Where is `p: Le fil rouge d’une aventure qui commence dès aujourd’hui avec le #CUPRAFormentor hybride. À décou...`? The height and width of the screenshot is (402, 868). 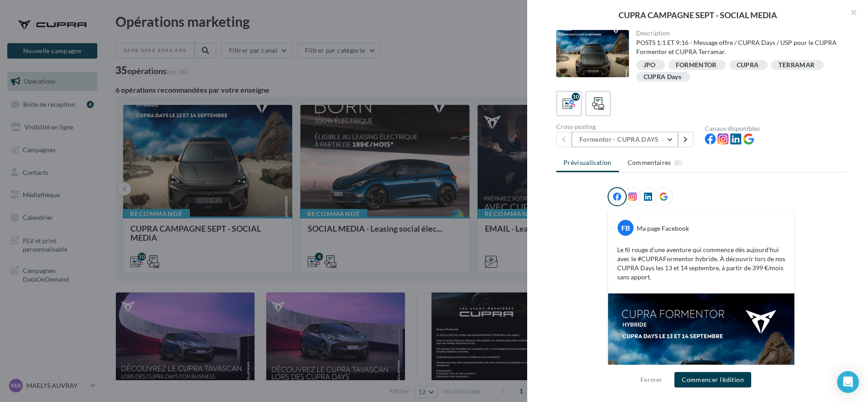 p: Le fil rouge d’une aventure qui commence dès aujourd’hui avec le #CUPRAFormentor hybride. À décou... is located at coordinates (701, 263).